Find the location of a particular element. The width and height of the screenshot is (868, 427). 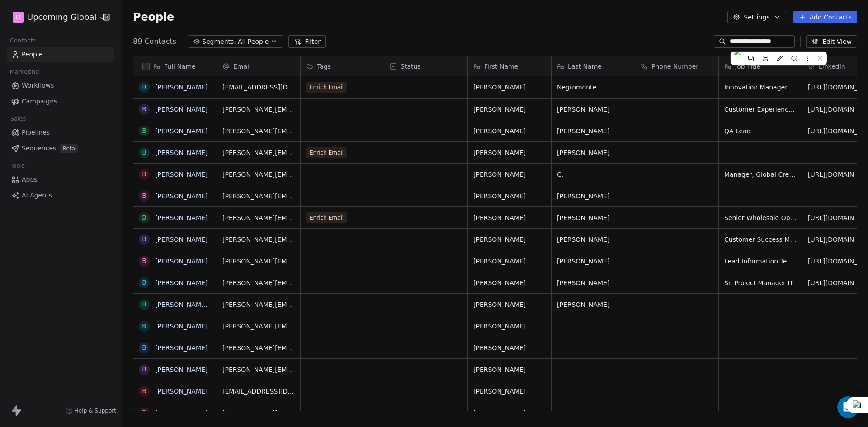

span: Innovation Manager is located at coordinates (760, 87).